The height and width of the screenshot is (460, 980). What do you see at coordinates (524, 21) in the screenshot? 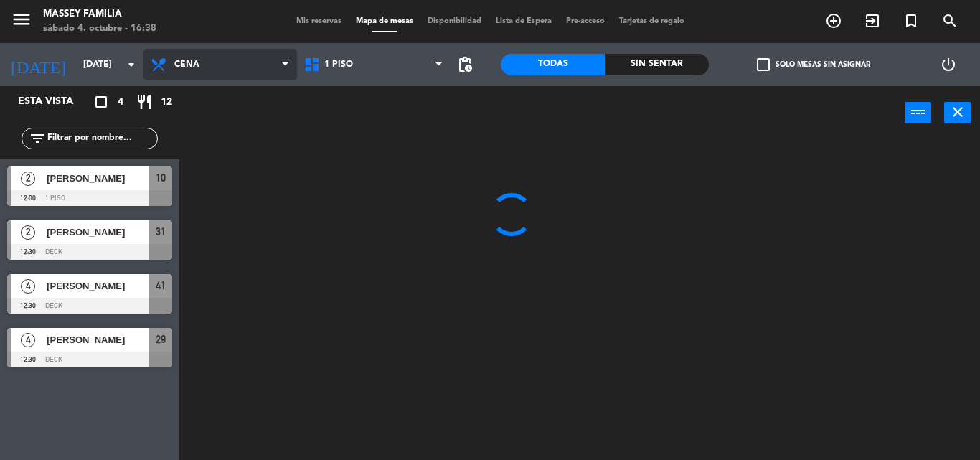
I see `span: Lista de Espera` at bounding box center [524, 21].